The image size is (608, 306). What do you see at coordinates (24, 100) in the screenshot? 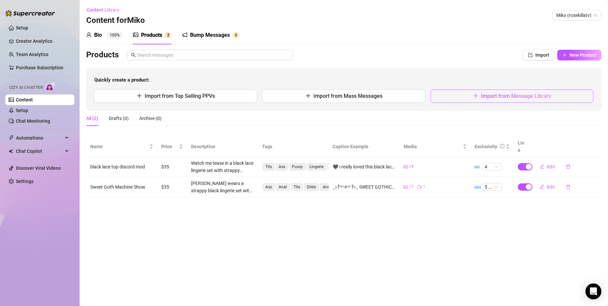
I see `a: Content` at bounding box center [24, 100].